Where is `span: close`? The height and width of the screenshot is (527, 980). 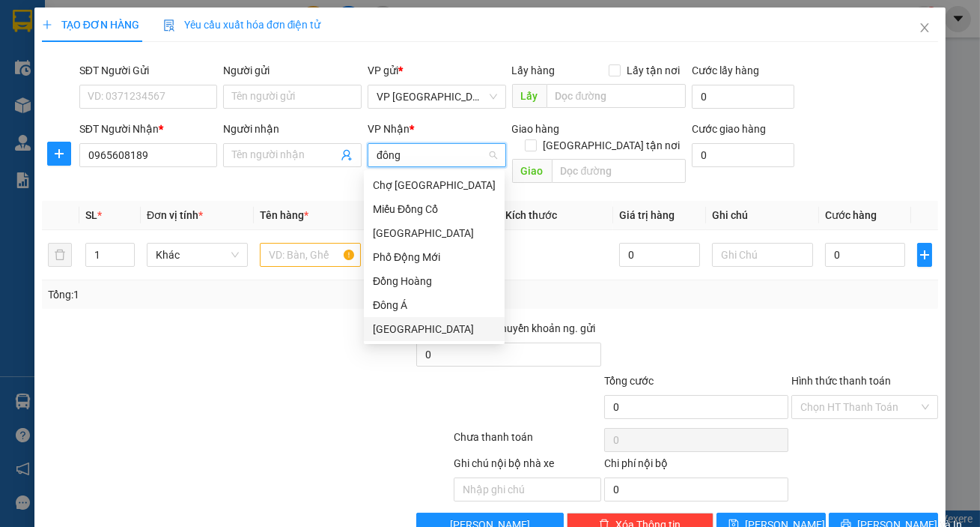 span: close is located at coordinates (925, 28).